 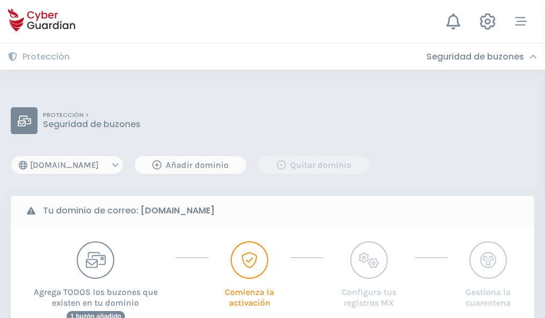 What do you see at coordinates (482, 57) in the screenshot?
I see `div: Seguridad de buzones` at bounding box center [482, 57].